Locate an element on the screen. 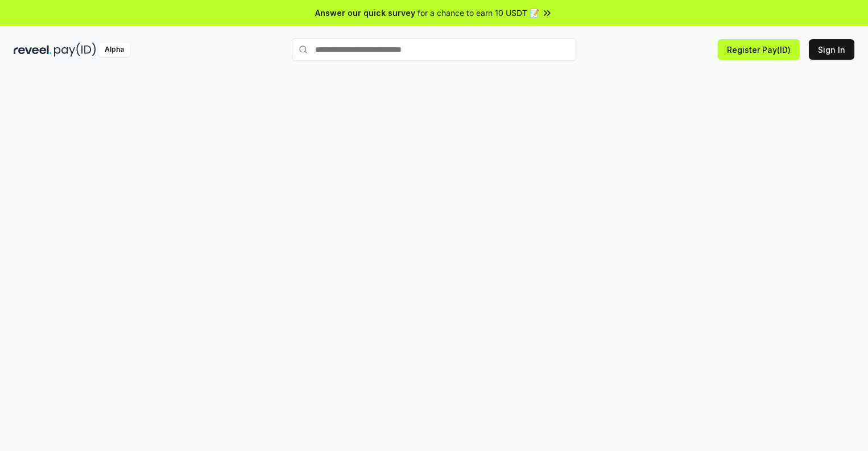  div: Alpha is located at coordinates (114, 49).